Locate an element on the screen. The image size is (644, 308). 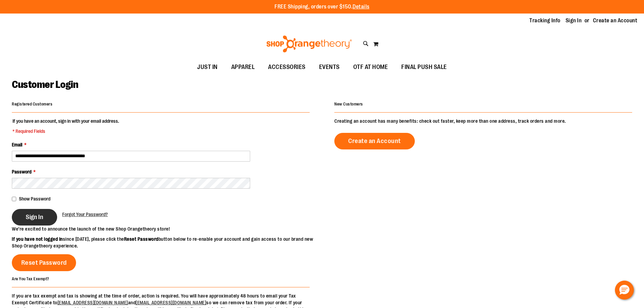
strong: New Customers is located at coordinates (349, 104).